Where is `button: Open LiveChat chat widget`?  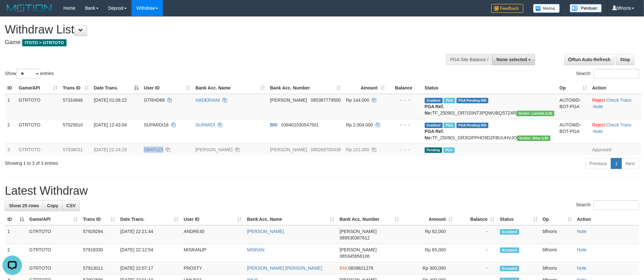
button: Open LiveChat chat widget is located at coordinates (12, 12).